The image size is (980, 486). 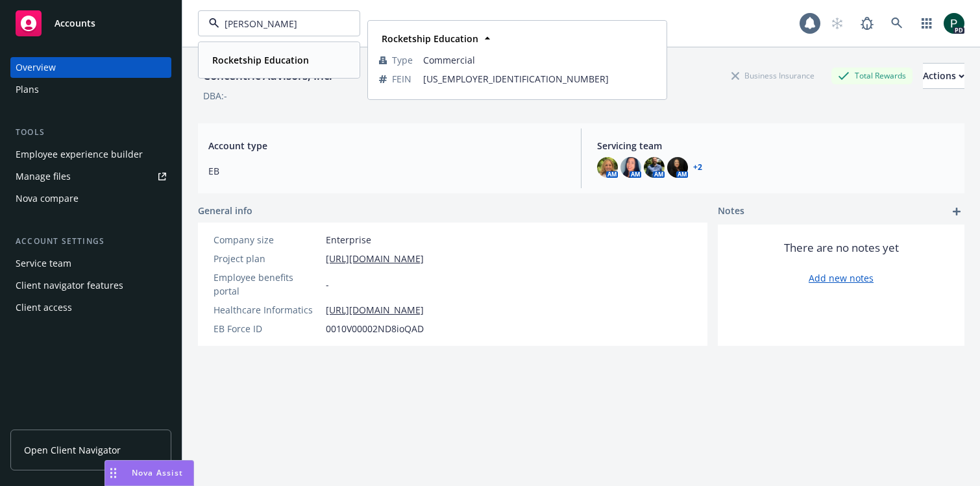 What do you see at coordinates (267, 310) in the screenshot?
I see `div: Healthcare Informatics` at bounding box center [267, 310].